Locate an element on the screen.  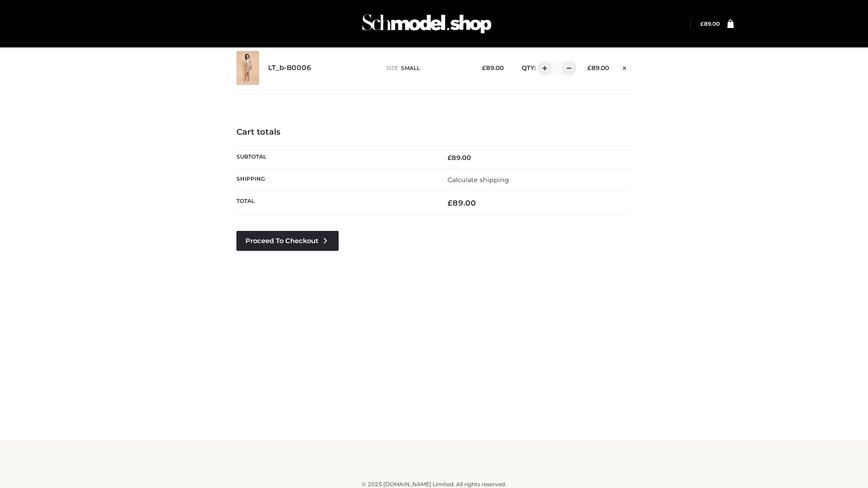
th: Subtotal is located at coordinates (335, 157).